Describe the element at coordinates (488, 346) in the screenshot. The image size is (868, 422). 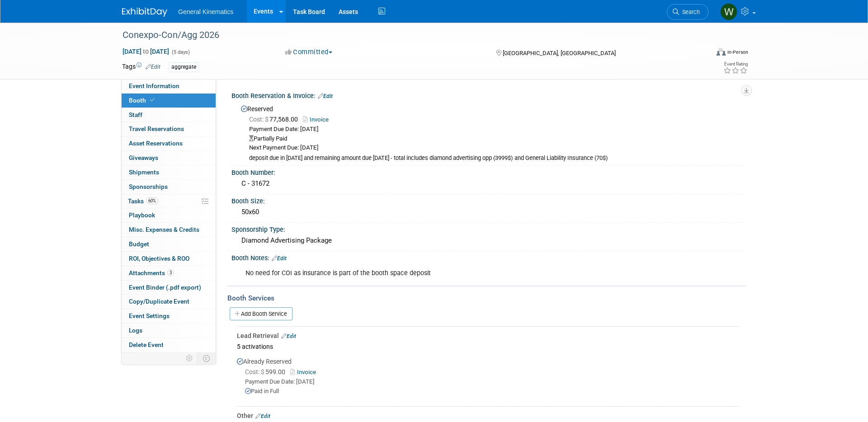
I see `div: 5 activations` at that location.